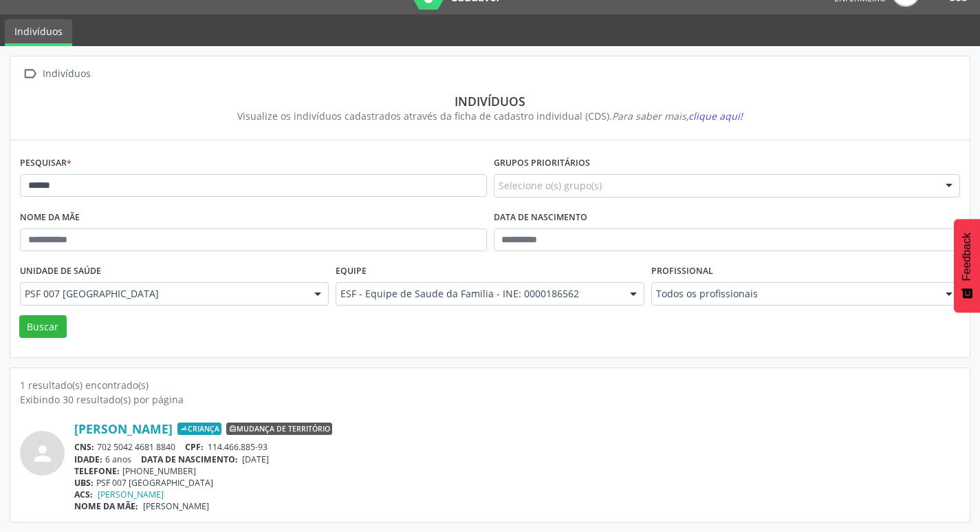 This screenshot has width=980, height=532. Describe the element at coordinates (46, 163) in the screenshot. I see `label: Pesquisar` at that location.